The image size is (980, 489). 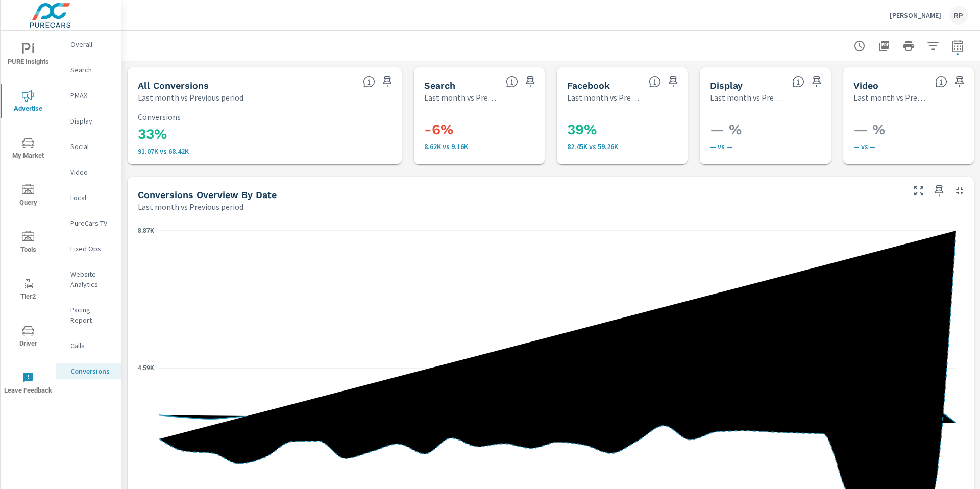 What do you see at coordinates (28, 103) in the screenshot?
I see `span: Advertise` at bounding box center [28, 103].